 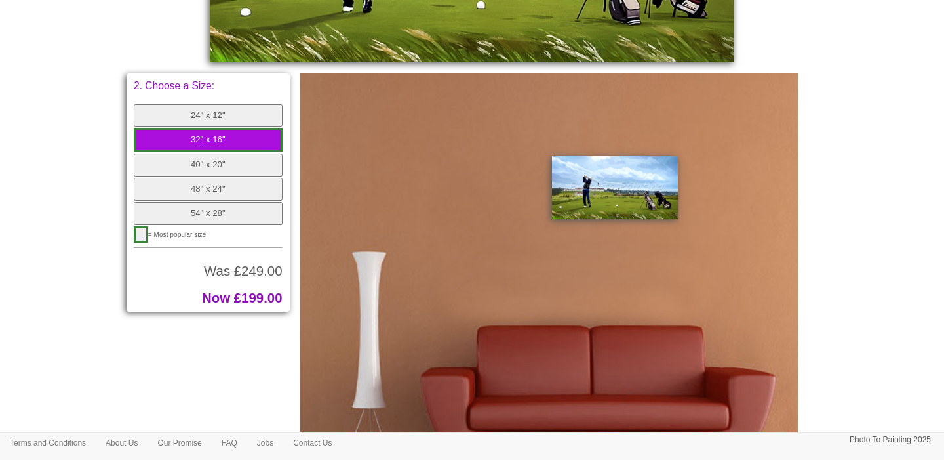 What do you see at coordinates (208, 115) in the screenshot?
I see `button: 24" x 12"` at bounding box center [208, 115].